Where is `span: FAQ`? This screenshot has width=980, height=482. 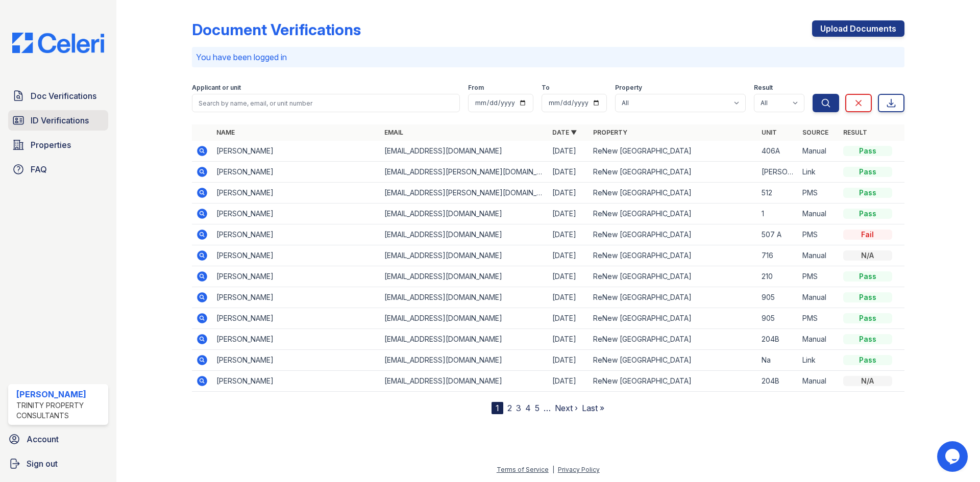 span: FAQ is located at coordinates (39, 169).